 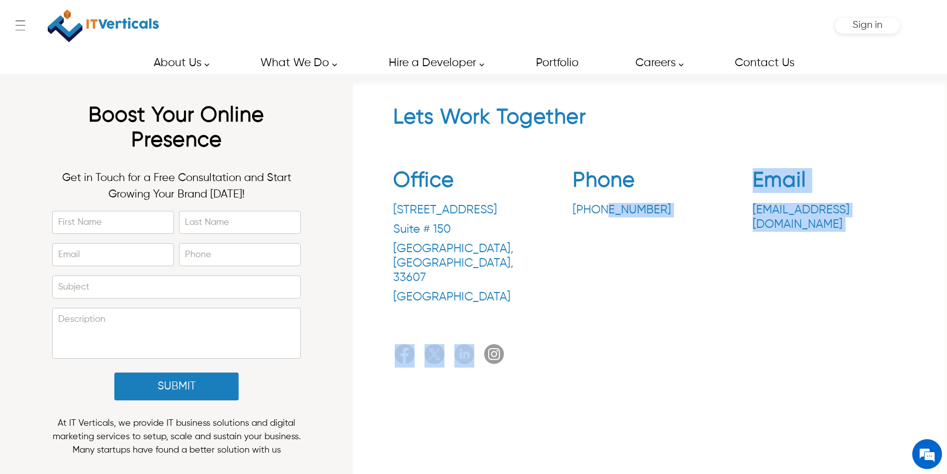 I want to click on a: Sign in, so click(x=867, y=26).